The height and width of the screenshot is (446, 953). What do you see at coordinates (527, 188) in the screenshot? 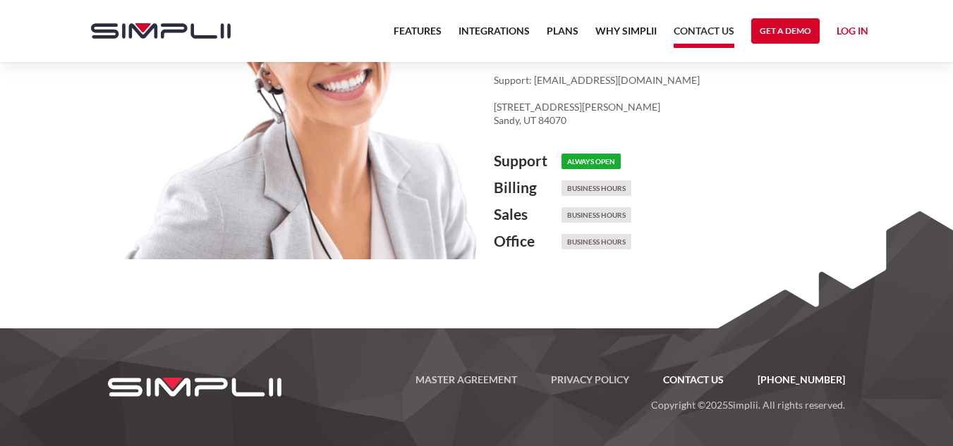
I see `h4: Billing` at bounding box center [527, 188].